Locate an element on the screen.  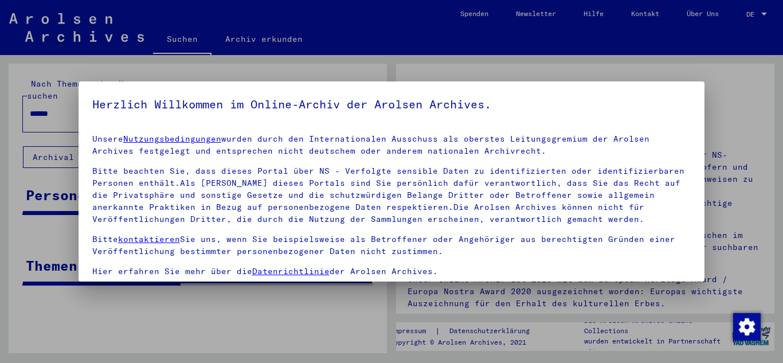
h5: Herzlich Willkommen im Online-Archiv der Arolsen Archives. is located at coordinates (391, 104).